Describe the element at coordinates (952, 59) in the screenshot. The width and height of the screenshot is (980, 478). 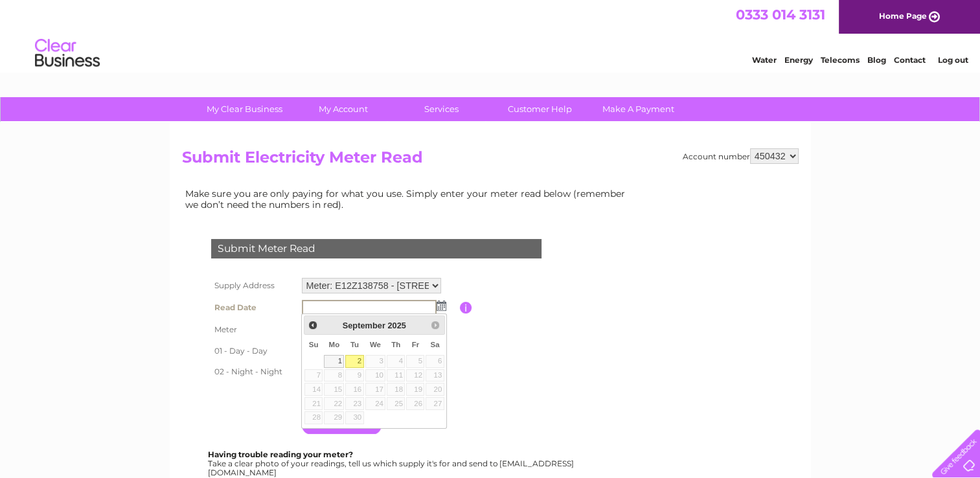
I see `a: Log out` at that location.